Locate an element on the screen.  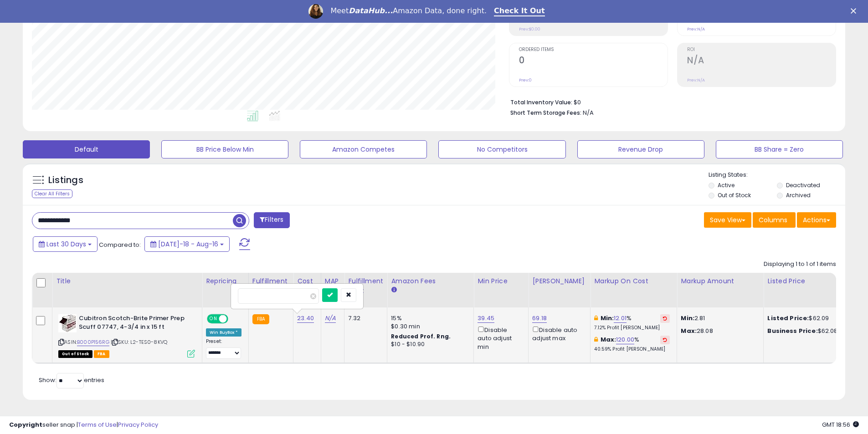
div: $62.09 is located at coordinates (805, 319).